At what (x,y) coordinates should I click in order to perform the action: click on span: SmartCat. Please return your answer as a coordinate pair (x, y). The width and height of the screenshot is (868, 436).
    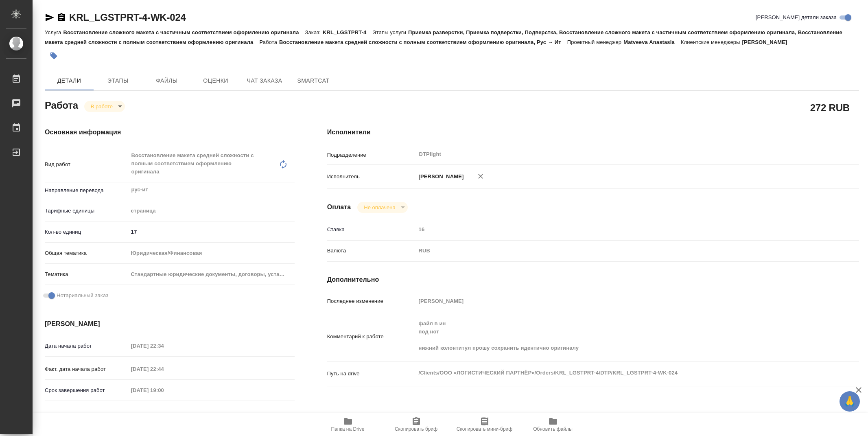
    Looking at the image, I should click on (313, 81).